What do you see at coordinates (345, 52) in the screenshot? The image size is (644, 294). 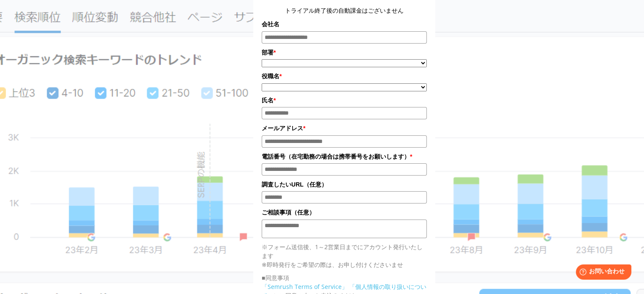 I see `label: 部署` at bounding box center [345, 52].